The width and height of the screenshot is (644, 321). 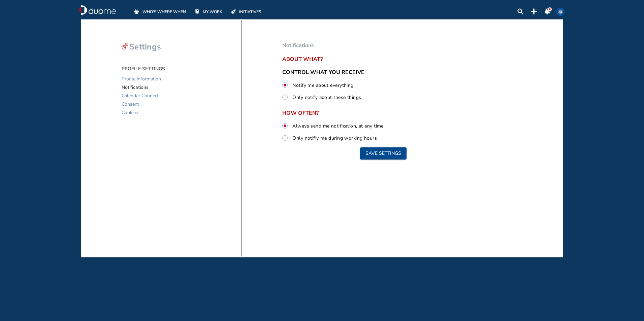 What do you see at coordinates (125, 46) in the screenshot?
I see `img: settings-cog-red.d5cea378.svg` at bounding box center [125, 46].